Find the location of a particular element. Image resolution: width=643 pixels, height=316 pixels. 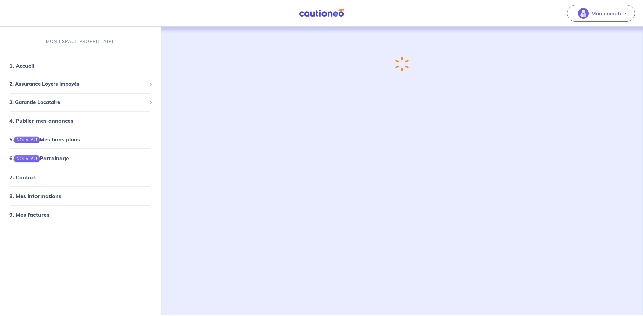

a: 7. Contact is located at coordinates (23, 177).